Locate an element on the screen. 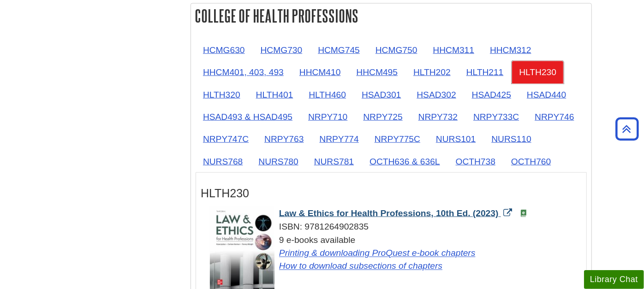 This screenshot has width=644, height=289. a: HSAD493 & HSAD495 is located at coordinates (248, 117).